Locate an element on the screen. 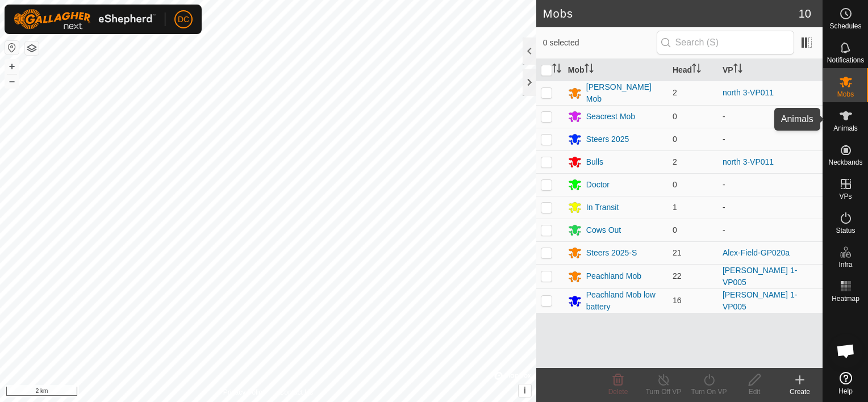  div: Steers 2025-S is located at coordinates (612, 253).